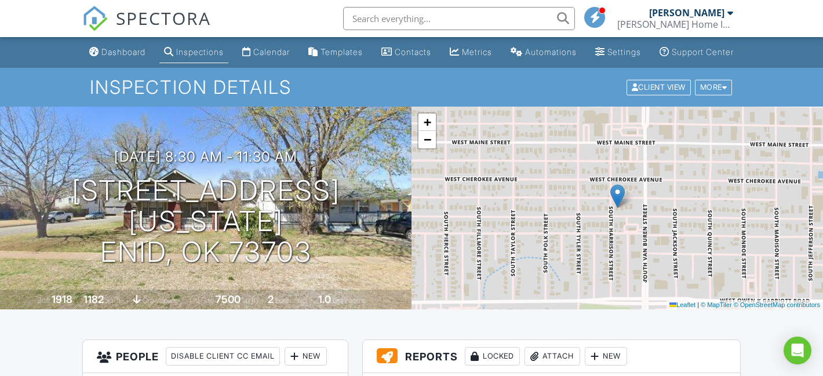  I want to click on a: Dashboard, so click(117, 52).